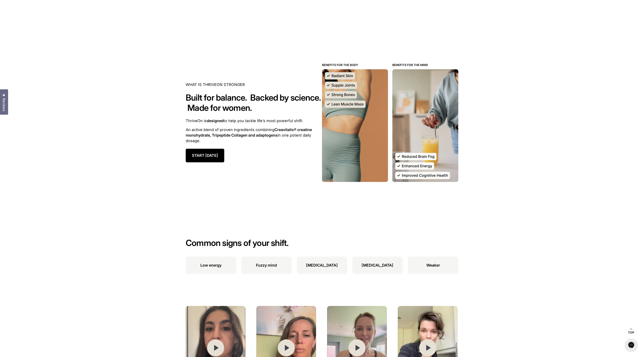 The image size is (644, 357). Describe the element at coordinates (631, 333) in the screenshot. I see `span: Top` at that location.